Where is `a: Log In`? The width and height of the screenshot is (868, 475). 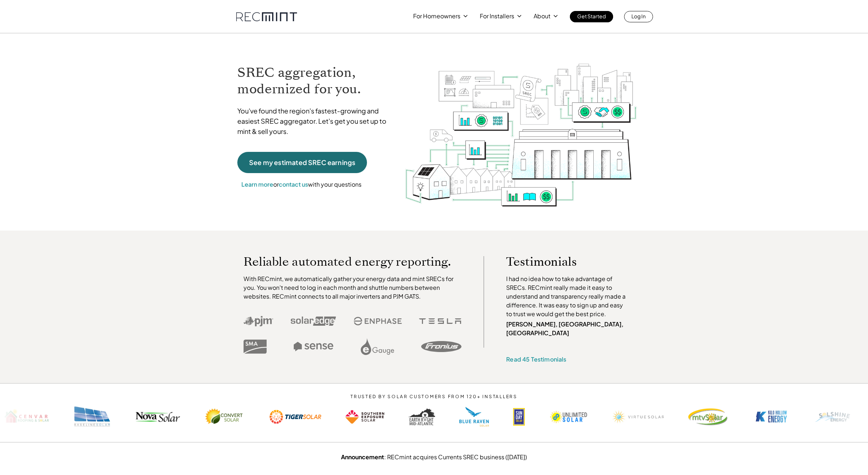
a: Log In is located at coordinates (638, 16).